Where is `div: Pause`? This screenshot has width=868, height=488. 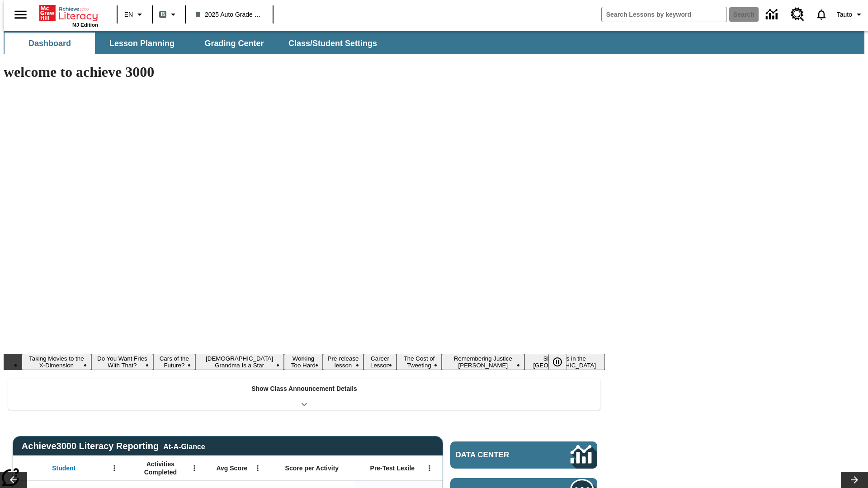
div: Pause is located at coordinates (562, 362).